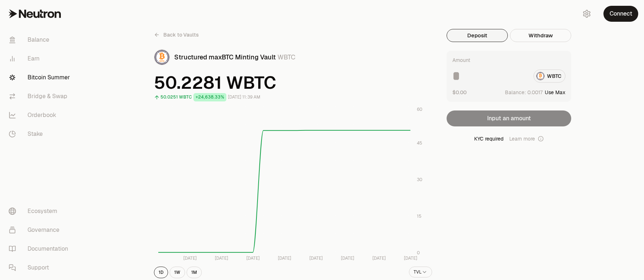 The image size is (644, 280). What do you see at coordinates (418, 253) in the screenshot?
I see `tspan: 0` at bounding box center [418, 253].